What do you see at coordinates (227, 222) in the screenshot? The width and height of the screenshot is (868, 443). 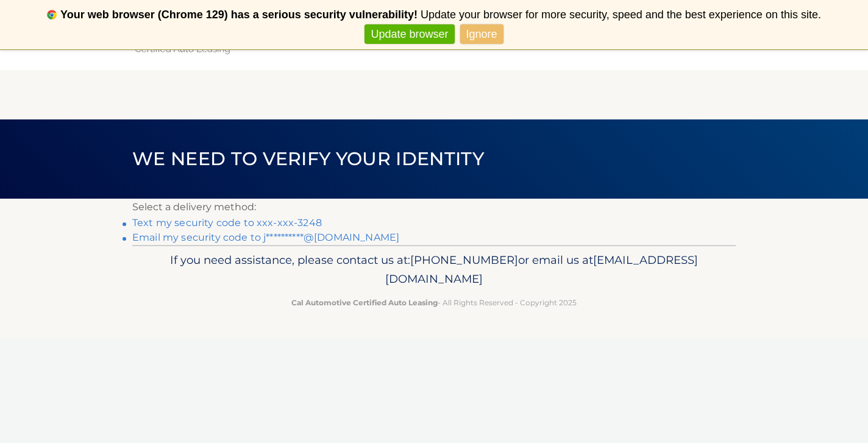 I see `a: Text my security code to xxx-xxx-3248` at bounding box center [227, 222].